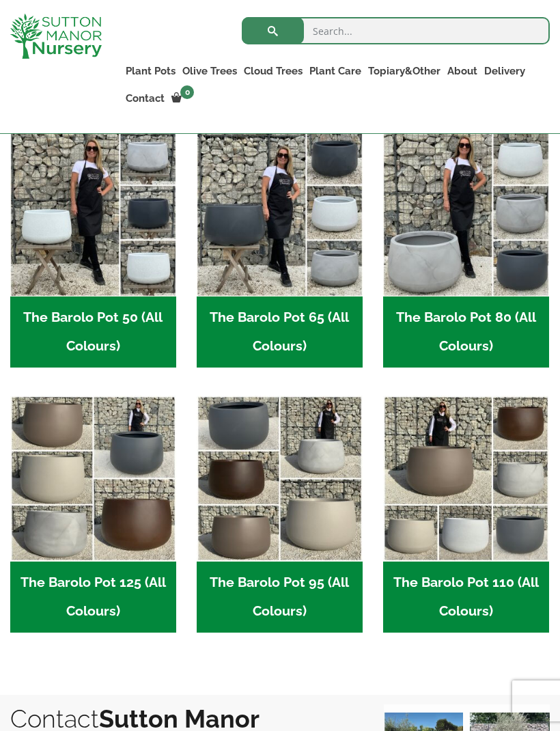 The height and width of the screenshot is (731, 560). I want to click on h2: The Barolo Pot 50 (All Colours), so click(93, 332).